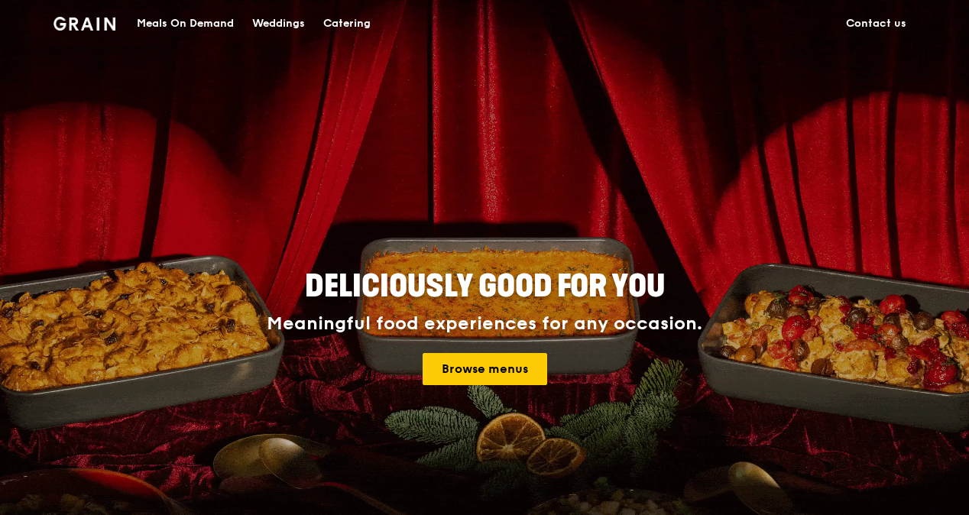 The image size is (969, 515). Describe the element at coordinates (278, 24) in the screenshot. I see `a: Weddings` at that location.